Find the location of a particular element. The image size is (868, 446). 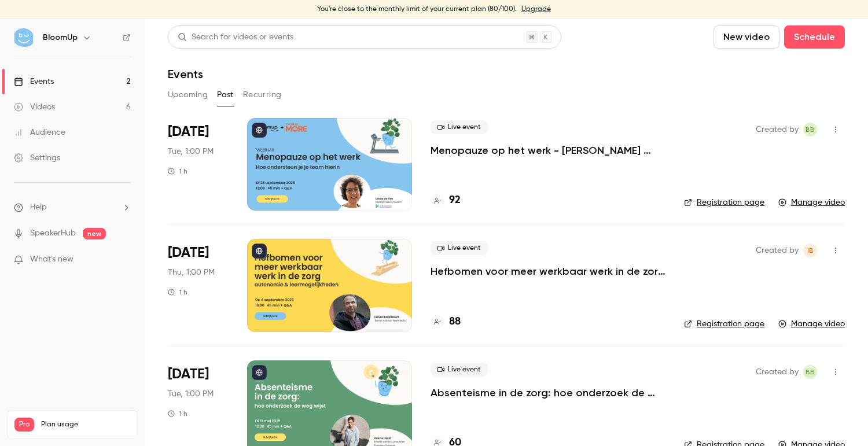

h1: Events is located at coordinates (185, 74).